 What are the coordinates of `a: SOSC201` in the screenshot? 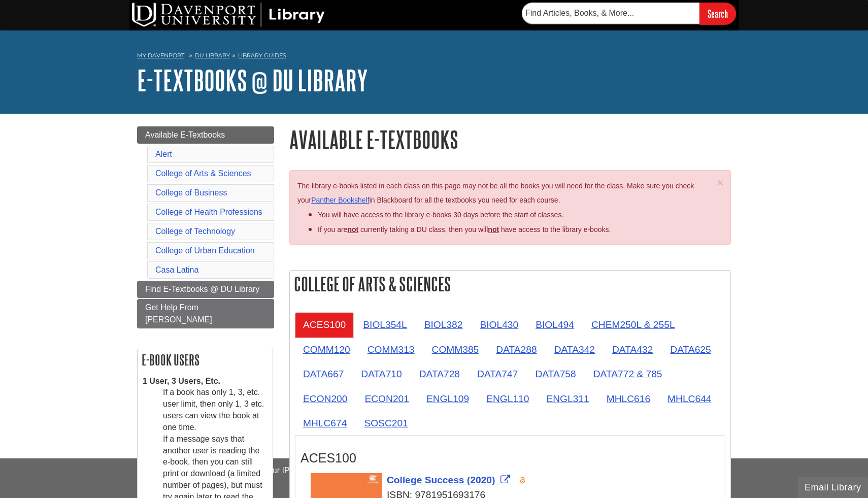 It's located at (386, 422).